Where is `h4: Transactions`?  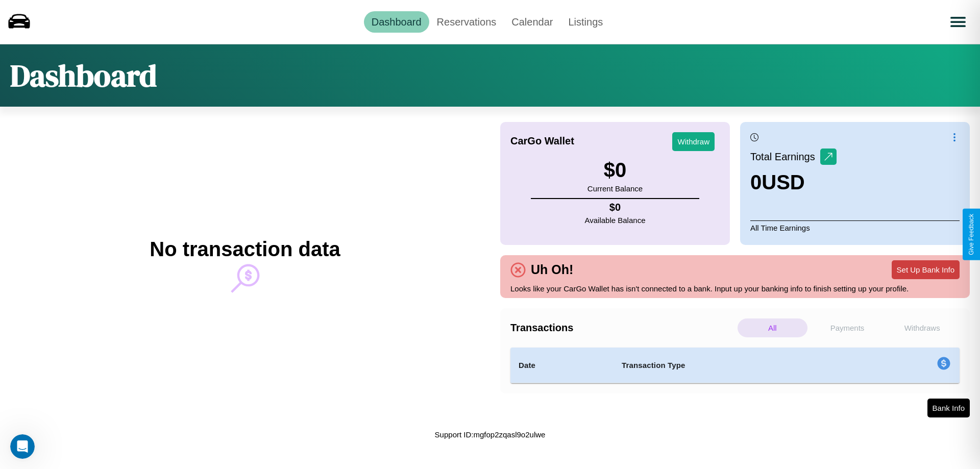 h4: Transactions is located at coordinates (623, 328).